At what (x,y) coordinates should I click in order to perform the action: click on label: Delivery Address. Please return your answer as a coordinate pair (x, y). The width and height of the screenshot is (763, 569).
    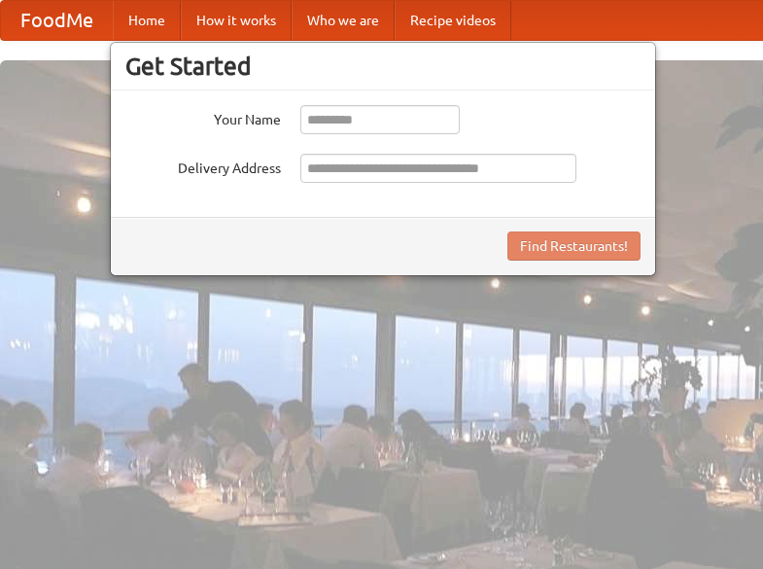
    Looking at the image, I should click on (203, 165).